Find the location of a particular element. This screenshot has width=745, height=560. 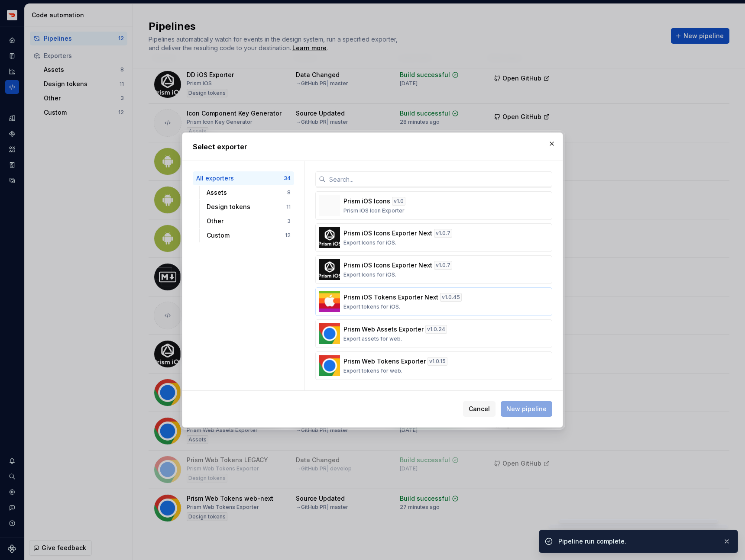

button: Prism Web Assets Exporterv1.0.24Export assets for web. is located at coordinates (434, 334).